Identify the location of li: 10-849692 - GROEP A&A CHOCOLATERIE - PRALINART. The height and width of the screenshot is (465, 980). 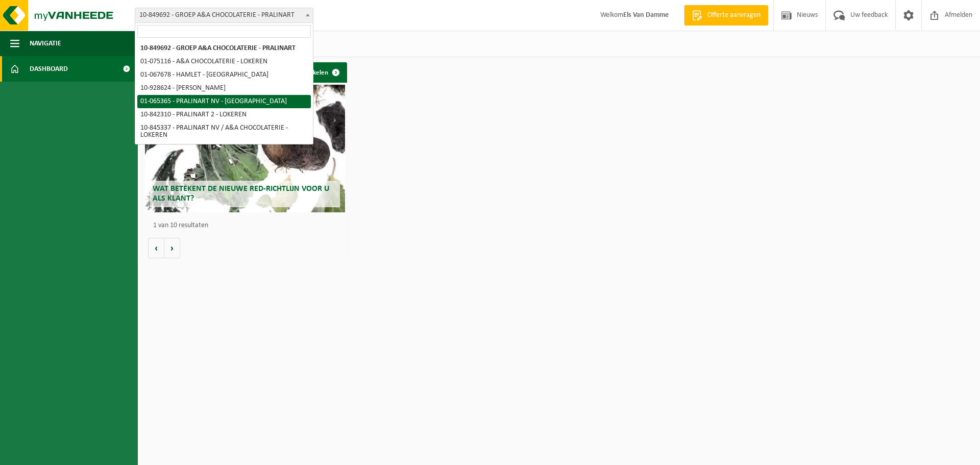
(224, 48).